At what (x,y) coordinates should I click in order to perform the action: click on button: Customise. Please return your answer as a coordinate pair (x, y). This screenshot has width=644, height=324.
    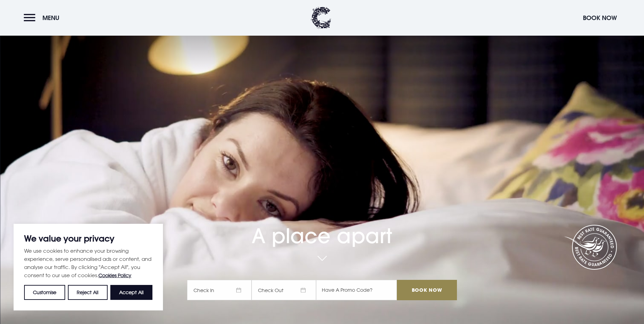
    Looking at the image, I should click on (45, 293).